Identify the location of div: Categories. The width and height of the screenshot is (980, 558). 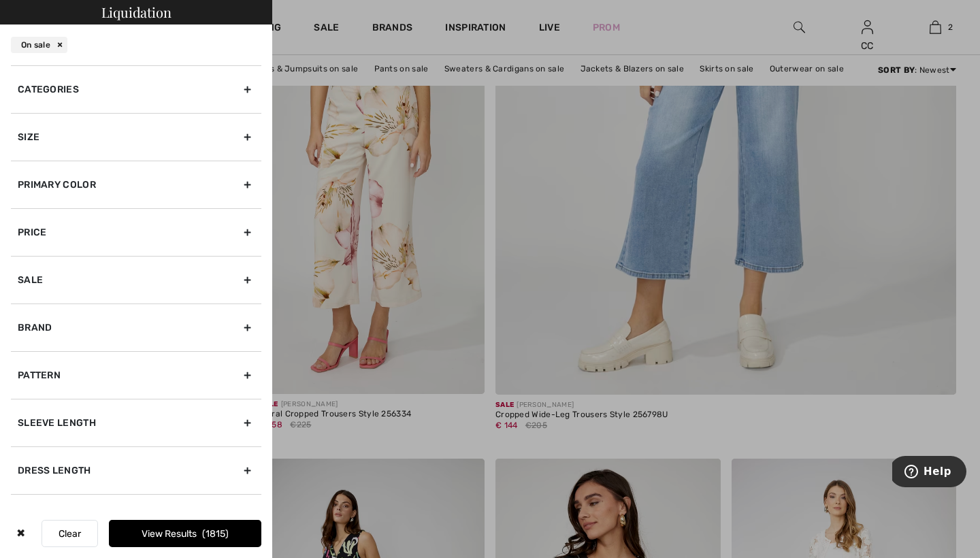
(136, 89).